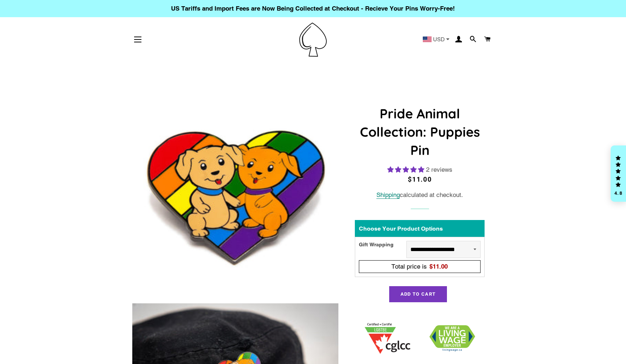  Describe the element at coordinates (420, 266) in the screenshot. I see `div: Total price is$11.00` at that location.